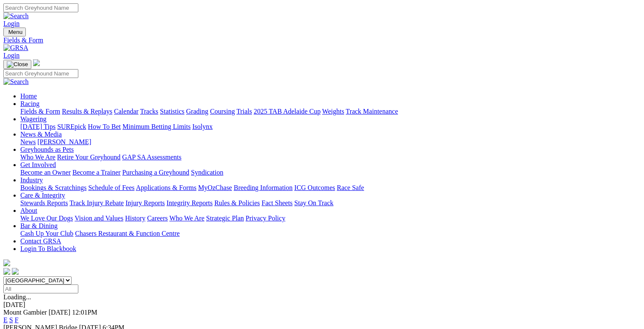 The image size is (644, 329). I want to click on a: Industry, so click(31, 180).